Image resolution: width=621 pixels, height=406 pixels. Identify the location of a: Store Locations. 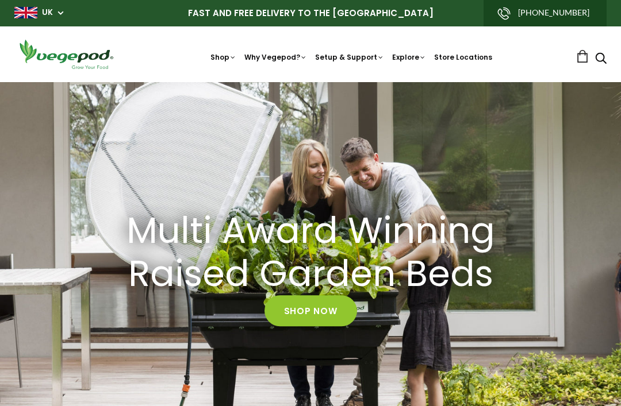
(463, 57).